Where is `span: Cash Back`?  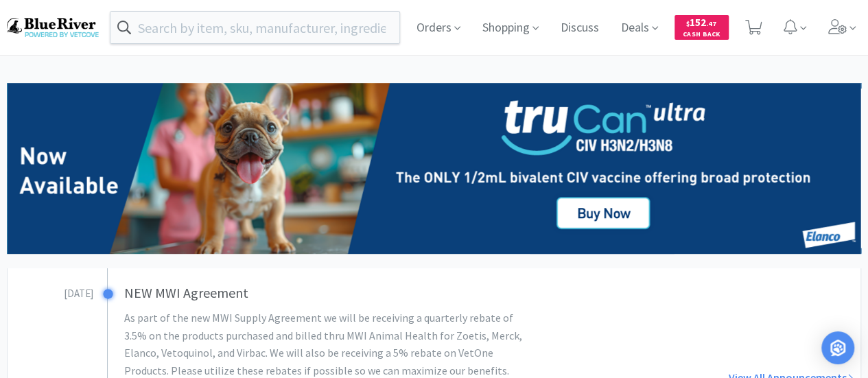
span: Cash Back is located at coordinates (701, 35).